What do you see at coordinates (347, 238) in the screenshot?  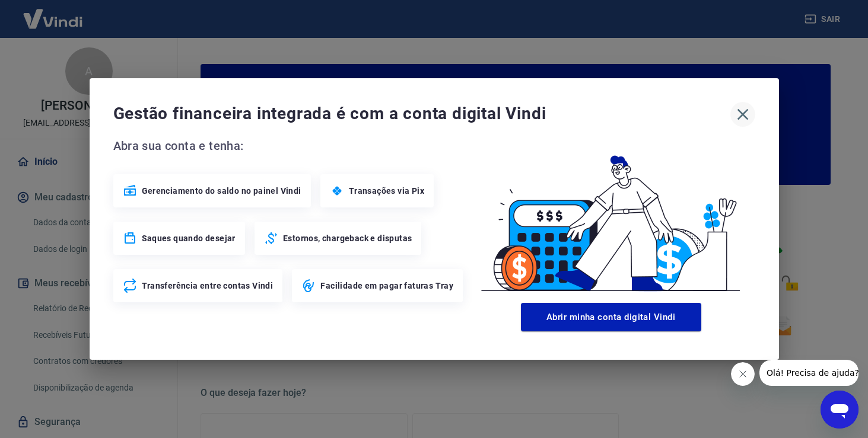 I see `span: Estornos, chargeback e disputas` at bounding box center [347, 238].